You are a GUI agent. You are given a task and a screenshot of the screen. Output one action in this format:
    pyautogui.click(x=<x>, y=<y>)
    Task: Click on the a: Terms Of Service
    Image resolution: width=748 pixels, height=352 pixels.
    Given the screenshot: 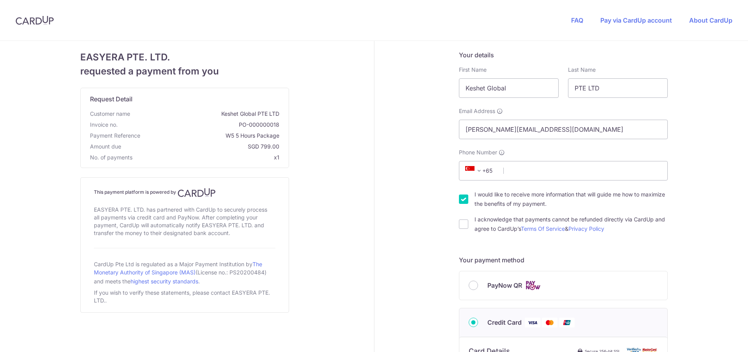 What is the action you would take?
    pyautogui.click(x=543, y=228)
    